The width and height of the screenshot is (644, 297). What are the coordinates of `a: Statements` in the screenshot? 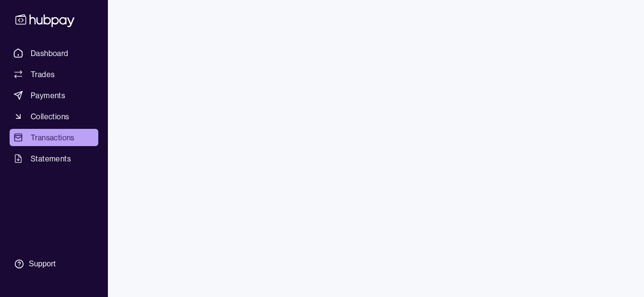 It's located at (54, 159).